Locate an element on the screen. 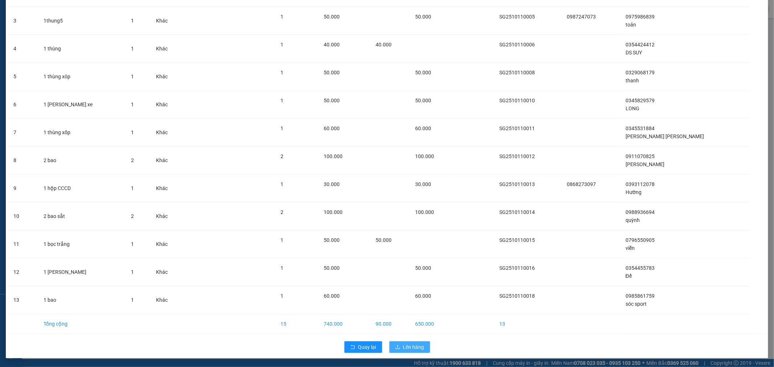 The width and height of the screenshot is (774, 367). td: 5 is located at coordinates (23, 77).